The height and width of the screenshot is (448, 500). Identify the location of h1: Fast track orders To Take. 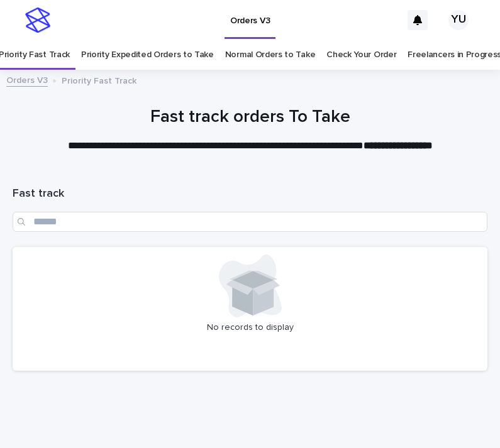
(250, 117).